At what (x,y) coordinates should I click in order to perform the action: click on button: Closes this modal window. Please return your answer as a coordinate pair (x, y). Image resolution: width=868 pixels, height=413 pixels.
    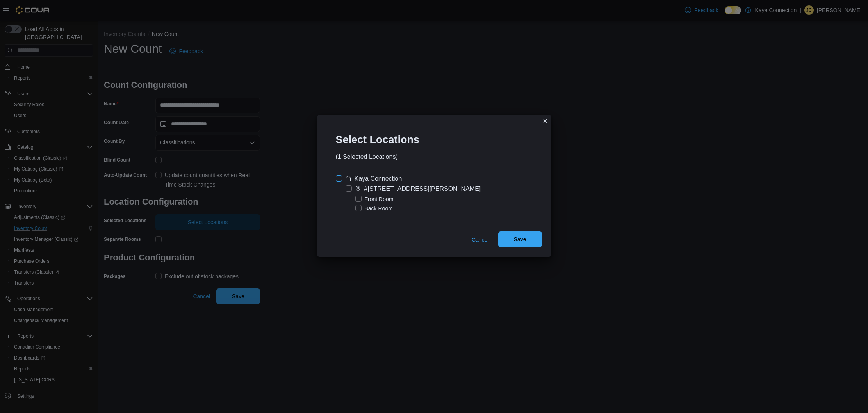
    Looking at the image, I should click on (545, 121).